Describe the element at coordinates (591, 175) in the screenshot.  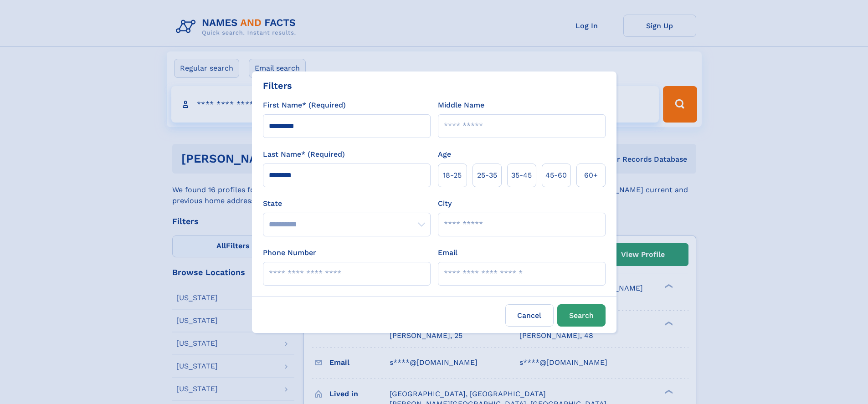
I see `span: 60+` at that location.